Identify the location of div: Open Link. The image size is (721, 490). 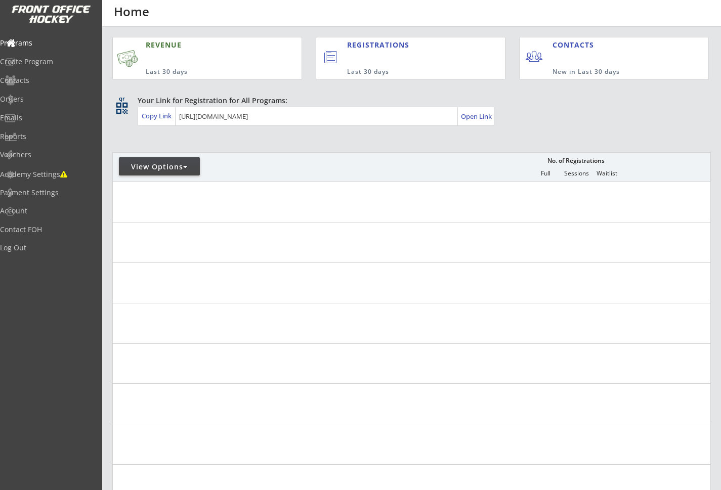
(477, 116).